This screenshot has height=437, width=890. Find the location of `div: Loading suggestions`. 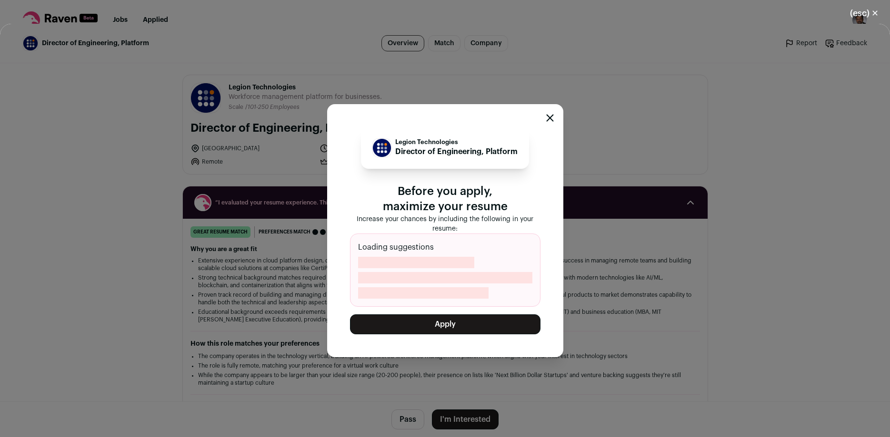

div: Loading suggestions is located at coordinates (445, 270).